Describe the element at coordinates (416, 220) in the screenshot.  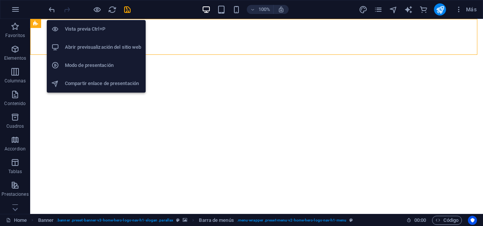
I see `h6: Tiempo de la sesión` at that location.